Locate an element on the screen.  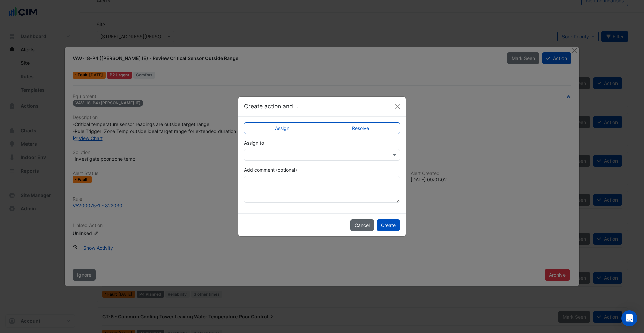
button: Close is located at coordinates (398, 107).